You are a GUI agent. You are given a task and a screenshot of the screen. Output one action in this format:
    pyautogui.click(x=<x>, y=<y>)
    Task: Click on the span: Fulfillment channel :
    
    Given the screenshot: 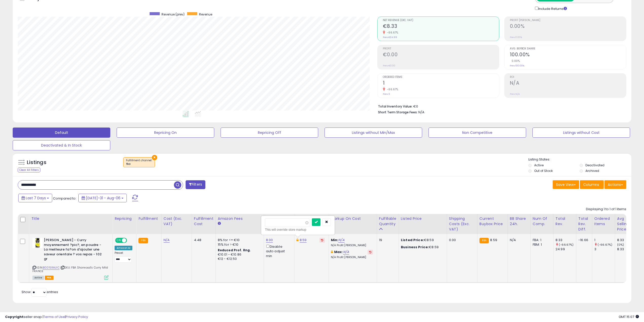 What is the action you would take?
    pyautogui.click(x=139, y=162)
    